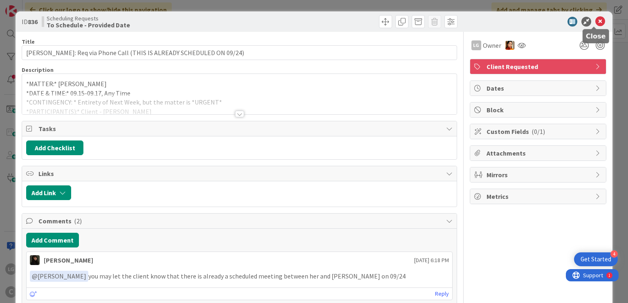 The height and width of the screenshot is (303, 628). What do you see at coordinates (538, 132) in the screenshot?
I see `span: ( 0/1 )` at bounding box center [538, 132].